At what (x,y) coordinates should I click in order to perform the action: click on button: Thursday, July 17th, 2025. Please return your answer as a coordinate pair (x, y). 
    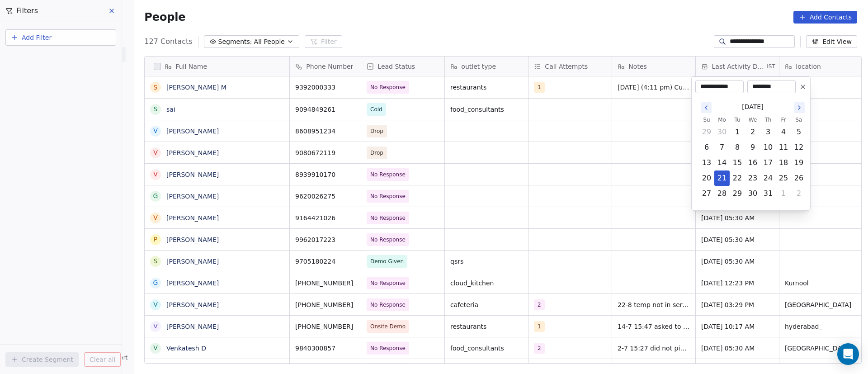
    Looking at the image, I should click on (768, 163).